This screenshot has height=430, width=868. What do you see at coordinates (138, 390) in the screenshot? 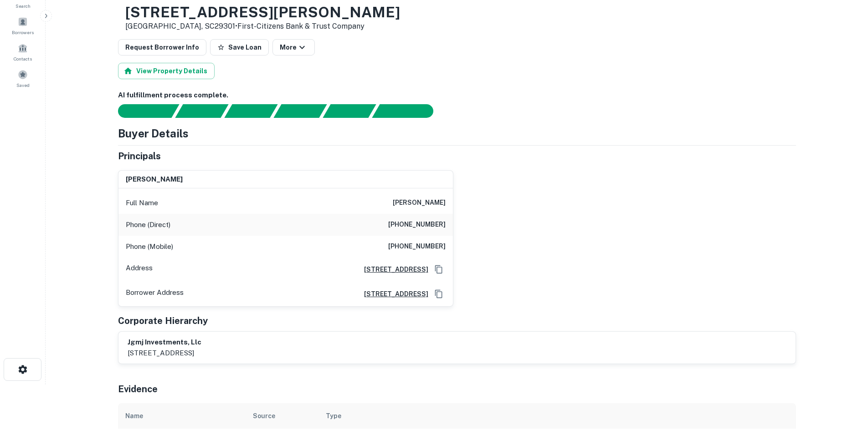
I see `h5: Evidence` at bounding box center [138, 390].